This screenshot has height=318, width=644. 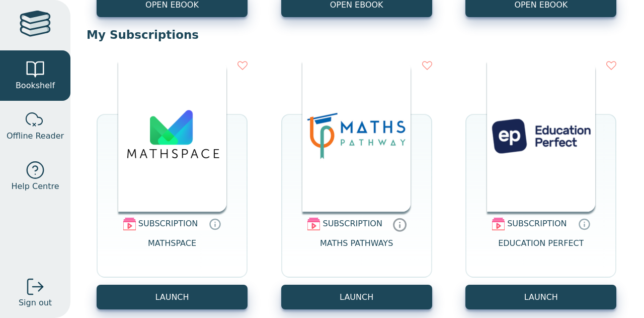 I want to click on span: Offline Reader, so click(x=35, y=135).